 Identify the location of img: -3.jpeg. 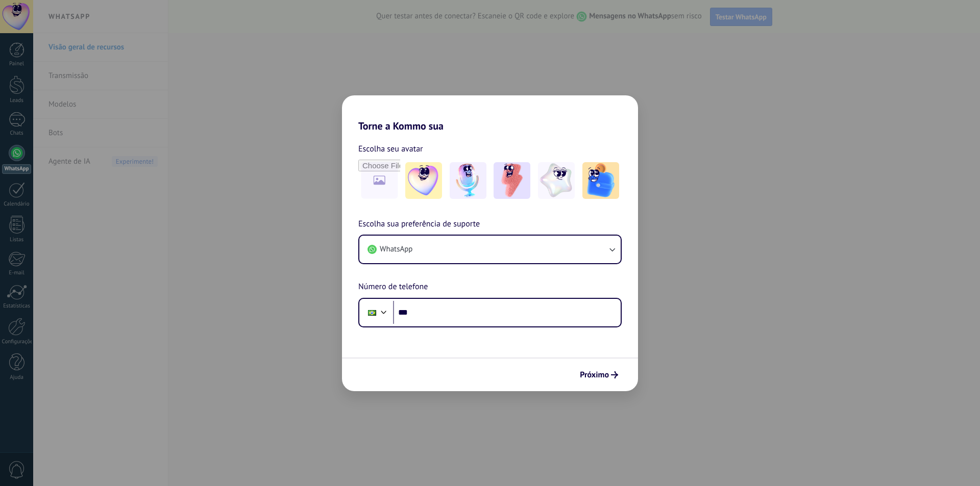
(512, 181).